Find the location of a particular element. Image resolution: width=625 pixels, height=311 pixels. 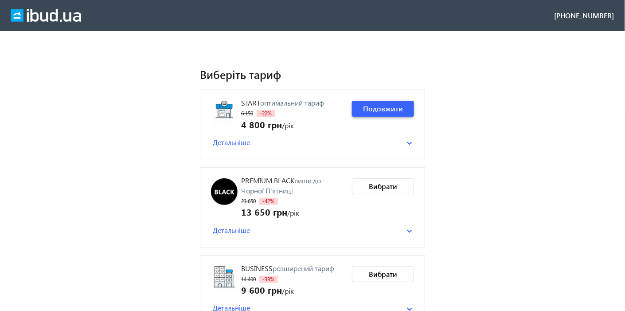

span: PREMIUM BLACK is located at coordinates (268, 180).